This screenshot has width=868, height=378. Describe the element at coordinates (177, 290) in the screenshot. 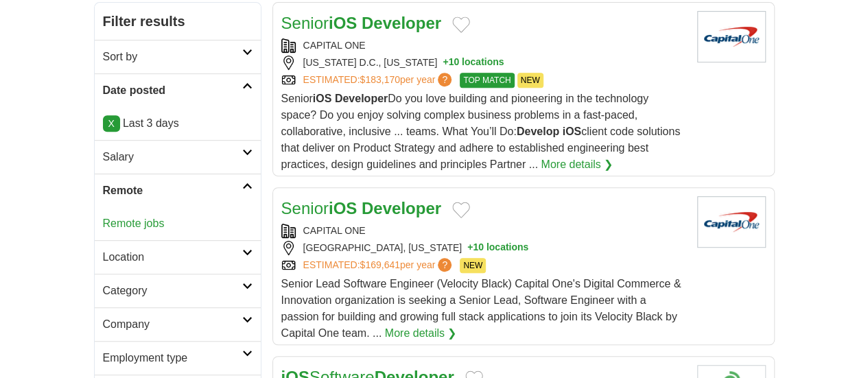

I see `a: Category` at that location.